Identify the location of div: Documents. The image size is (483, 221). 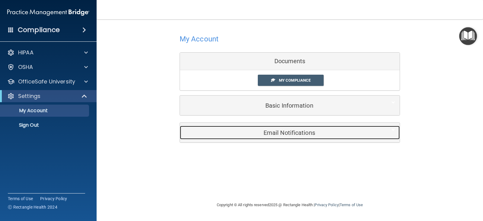
(290, 61).